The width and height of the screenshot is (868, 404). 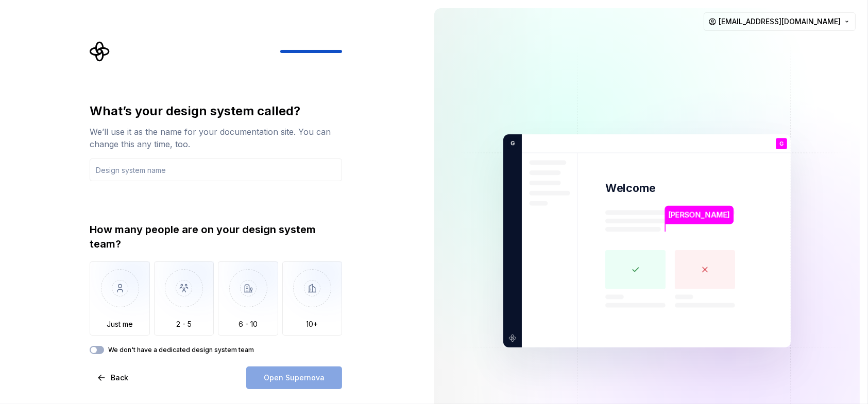 I want to click on p: Welcome, so click(x=630, y=188).